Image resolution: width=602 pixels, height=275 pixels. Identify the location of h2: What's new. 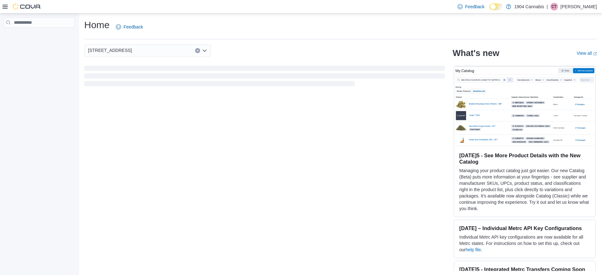
(475, 53).